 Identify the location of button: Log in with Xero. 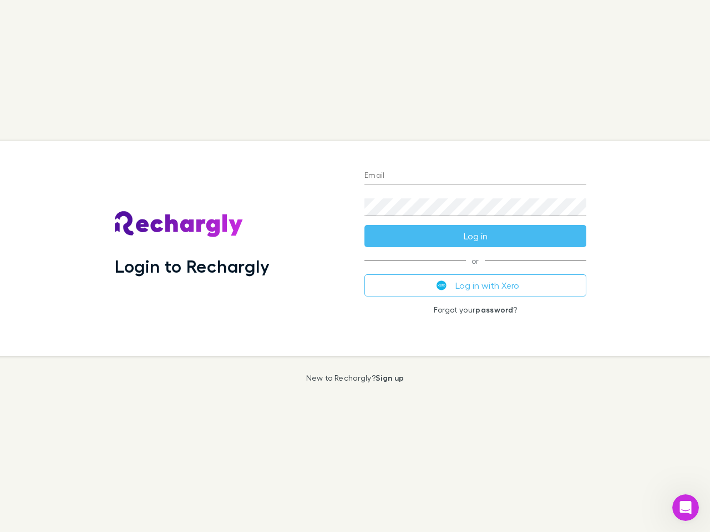
(475, 285).